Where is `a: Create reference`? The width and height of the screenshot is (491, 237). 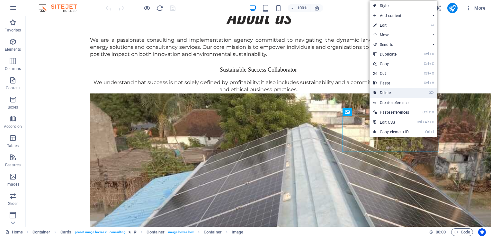
a: Create reference is located at coordinates (403, 103).